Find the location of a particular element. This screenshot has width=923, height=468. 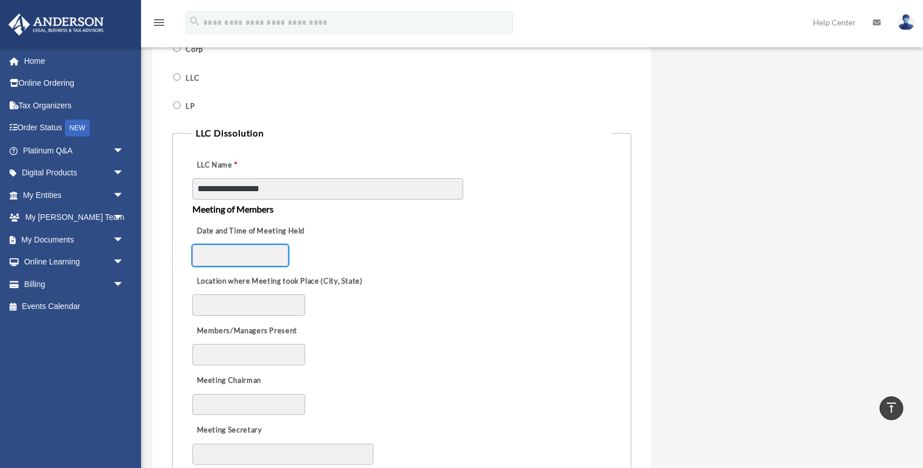

a: Online Ordering is located at coordinates (74, 84).